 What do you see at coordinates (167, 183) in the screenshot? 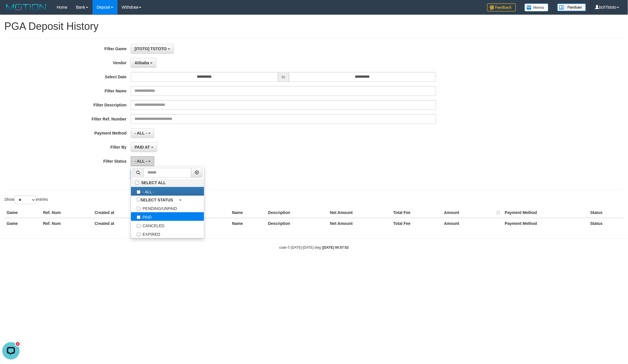
I see `label: SELECT ALL` at bounding box center [167, 183].